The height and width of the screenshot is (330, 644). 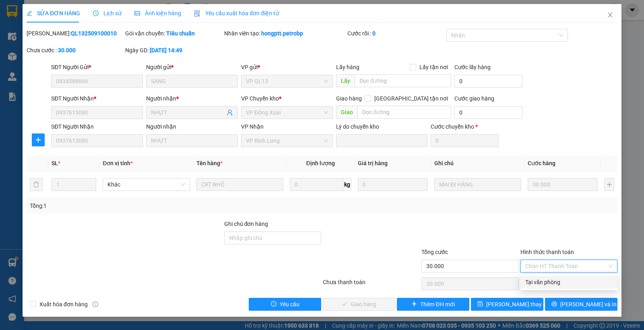 I want to click on span: VP QL13, so click(x=287, y=81).